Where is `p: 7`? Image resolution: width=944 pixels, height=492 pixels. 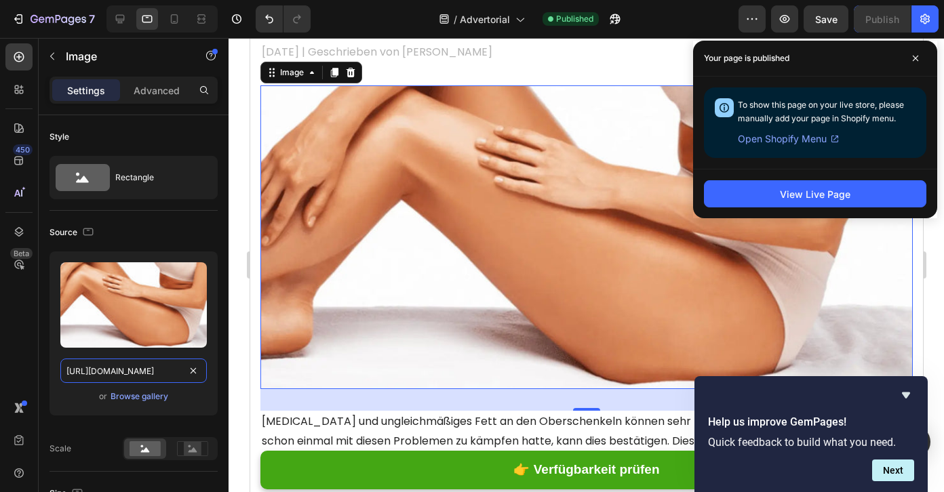
p: 7 is located at coordinates (92, 19).